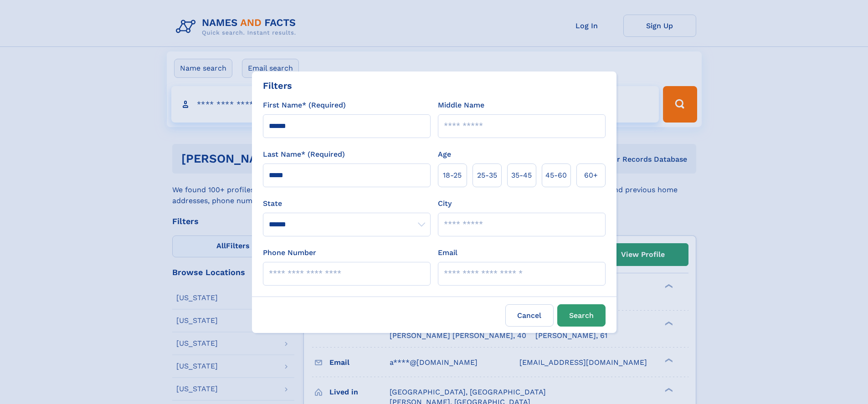 This screenshot has width=868, height=404. Describe the element at coordinates (347, 204) in the screenshot. I see `label: State` at that location.